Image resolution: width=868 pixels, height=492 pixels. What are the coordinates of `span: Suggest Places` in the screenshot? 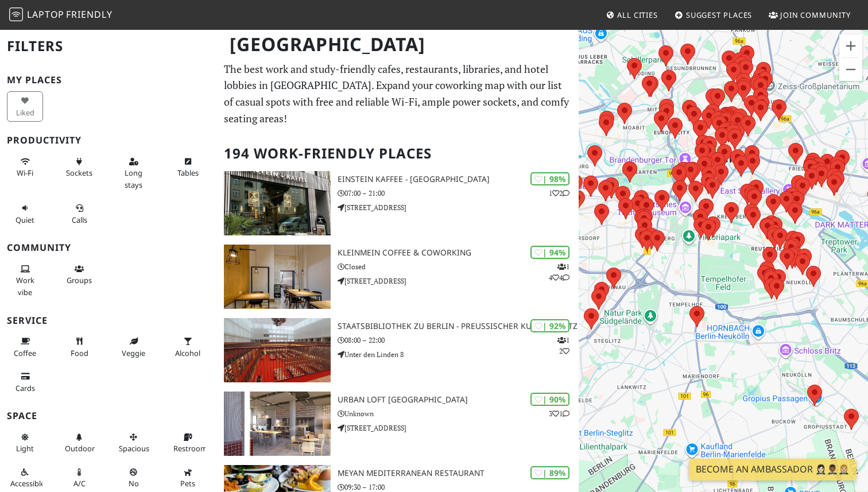 It's located at (719, 15).